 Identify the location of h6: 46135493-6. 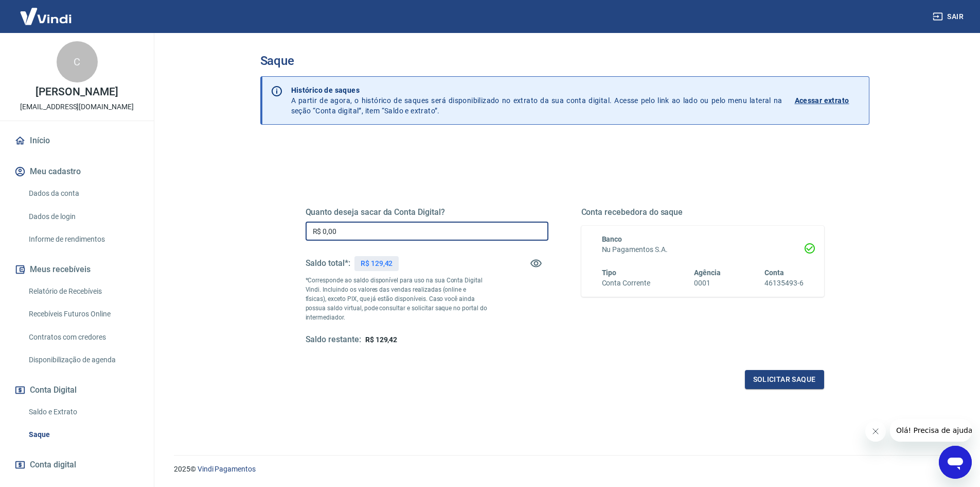
(784, 283).